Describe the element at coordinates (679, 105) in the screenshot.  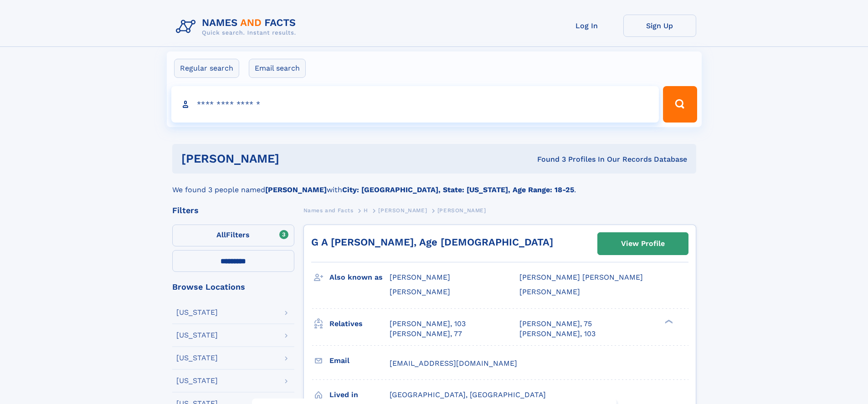
I see `button: Search Button` at that location.